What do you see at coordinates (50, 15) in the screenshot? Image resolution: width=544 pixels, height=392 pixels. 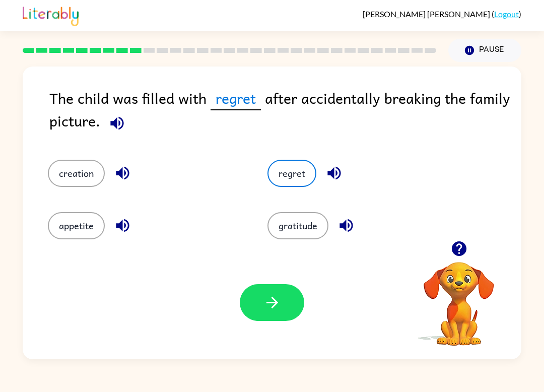 I see `img: Literably` at bounding box center [50, 15].